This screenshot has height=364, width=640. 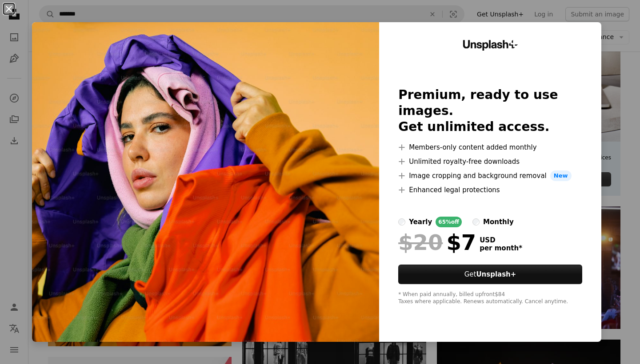 I want to click on li: Image cropping and background removal, so click(x=490, y=176).